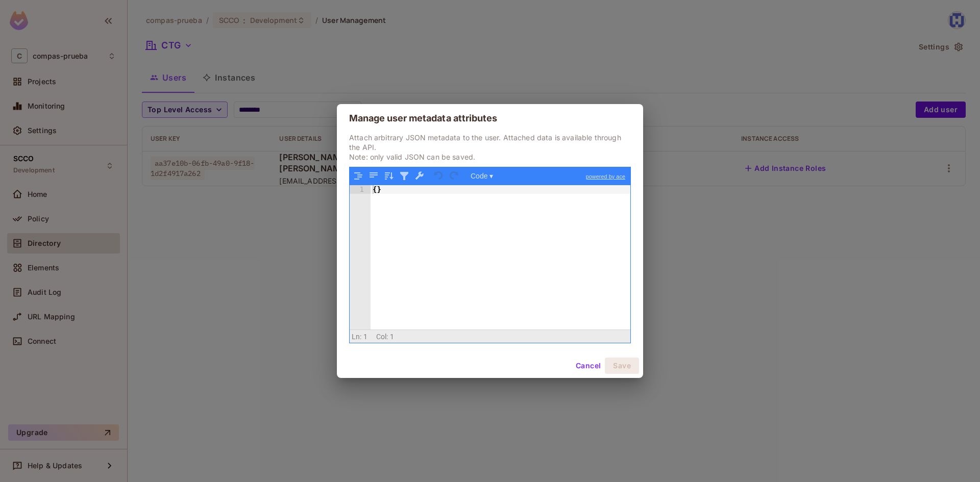  Describe the element at coordinates (358, 176) in the screenshot. I see `button: Format JSON data, with proper indentation and line feeds (Ctrl+I)` at that location.